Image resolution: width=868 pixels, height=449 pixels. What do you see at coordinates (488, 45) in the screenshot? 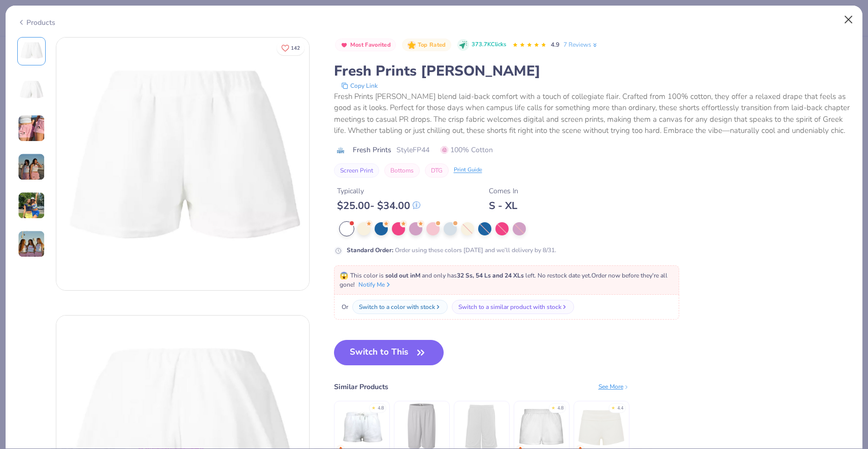
I see `span: 373.7K Clicks` at bounding box center [488, 45].